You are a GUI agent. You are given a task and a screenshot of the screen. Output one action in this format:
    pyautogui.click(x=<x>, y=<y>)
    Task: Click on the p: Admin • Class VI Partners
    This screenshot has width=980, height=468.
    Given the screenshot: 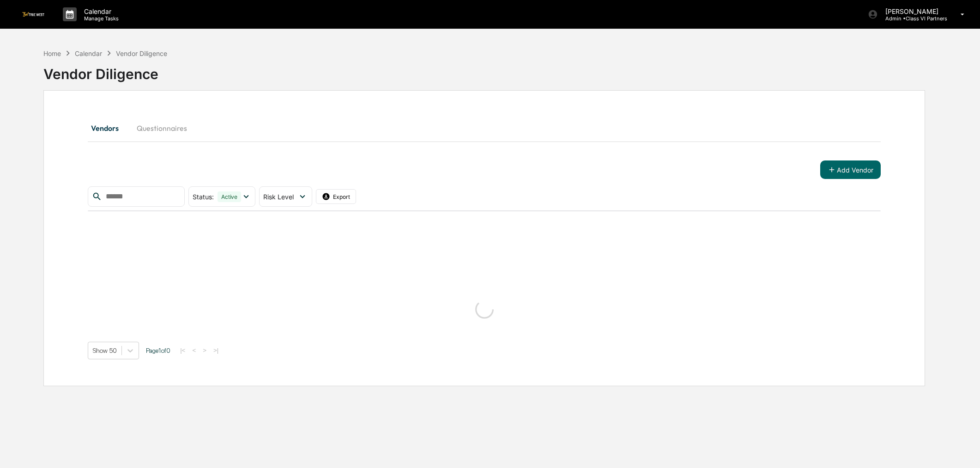 What is the action you would take?
    pyautogui.click(x=913, y=19)
    